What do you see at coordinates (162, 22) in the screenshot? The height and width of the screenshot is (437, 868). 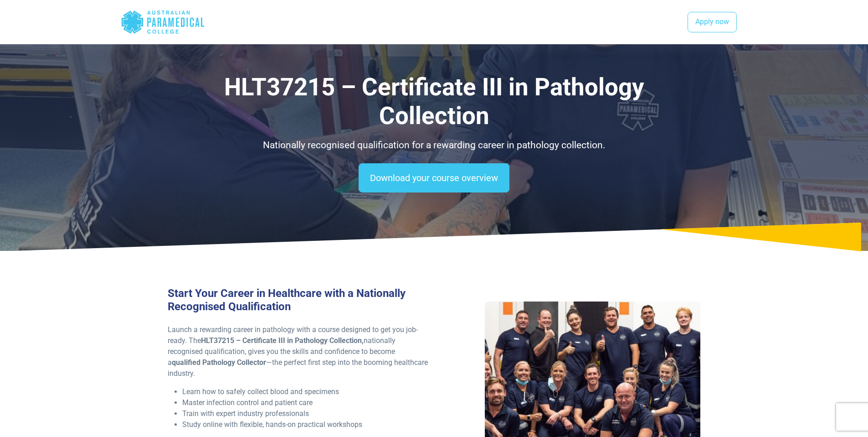 I see `div: Australian Paramedical College` at bounding box center [162, 22].